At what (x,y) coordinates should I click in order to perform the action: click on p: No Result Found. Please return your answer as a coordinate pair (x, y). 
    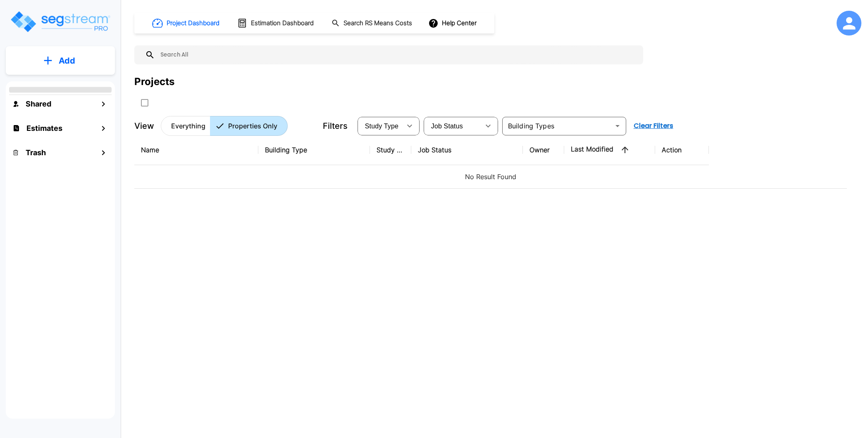
    Looking at the image, I should click on (490, 176).